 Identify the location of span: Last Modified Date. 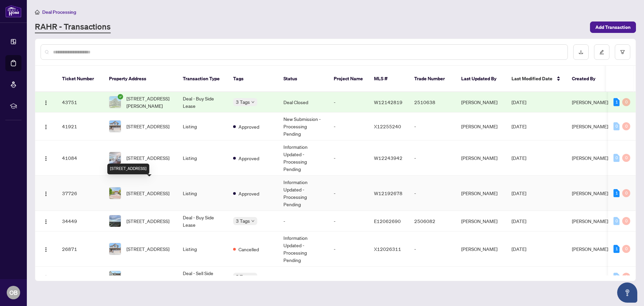
(532, 78).